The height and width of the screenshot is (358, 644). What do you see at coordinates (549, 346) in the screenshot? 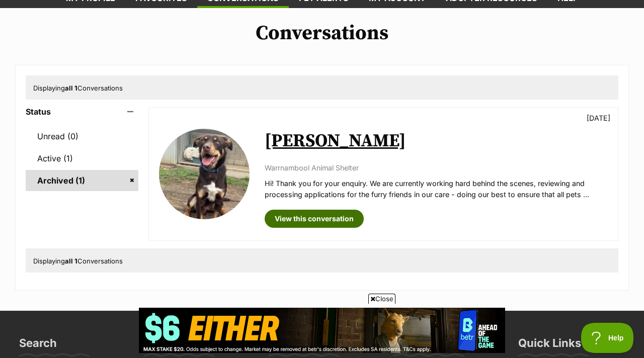
I see `h3: Quick Links` at bounding box center [549, 346].